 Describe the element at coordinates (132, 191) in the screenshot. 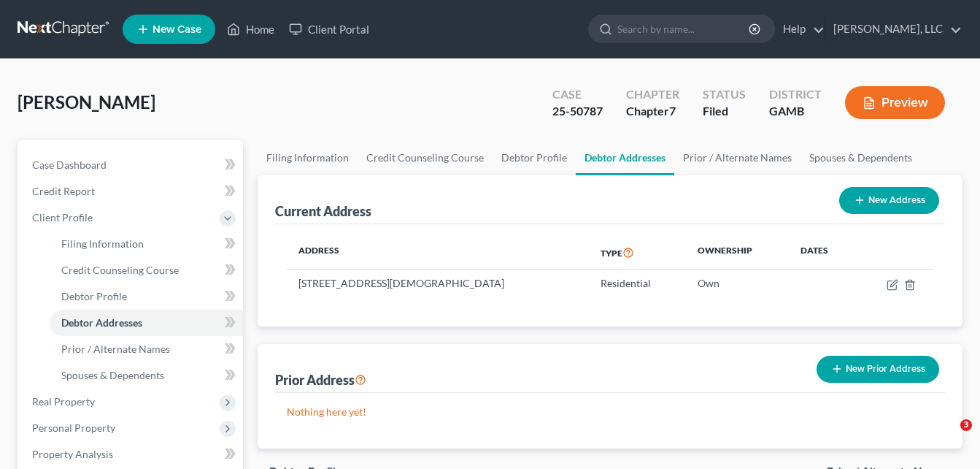

I see `a: Credit Report` at that location.